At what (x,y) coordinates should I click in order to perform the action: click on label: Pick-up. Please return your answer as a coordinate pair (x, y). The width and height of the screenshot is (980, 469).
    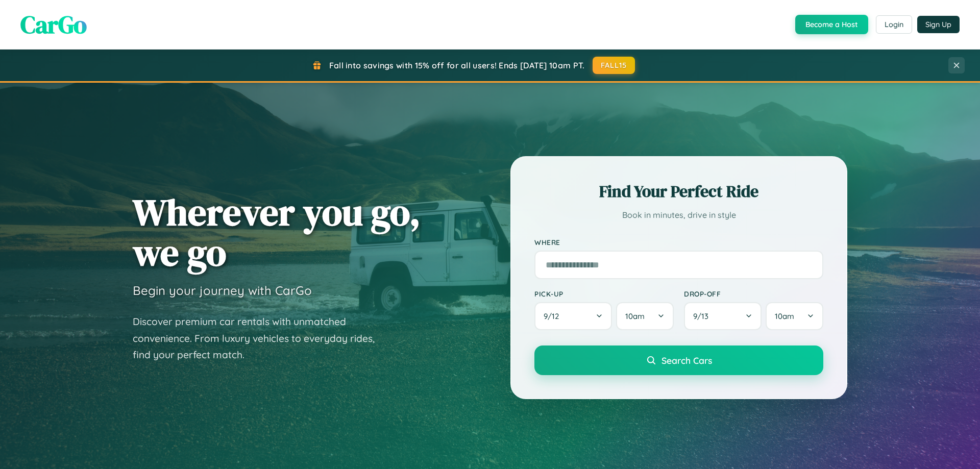
    Looking at the image, I should click on (604, 293).